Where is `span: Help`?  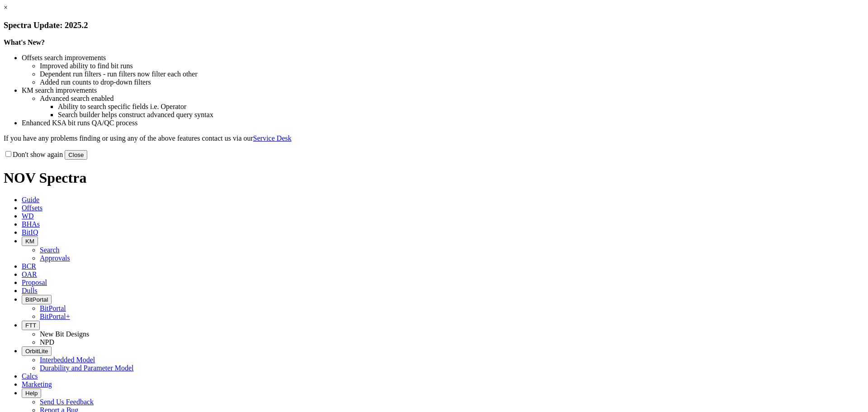 span: Help is located at coordinates (31, 393).